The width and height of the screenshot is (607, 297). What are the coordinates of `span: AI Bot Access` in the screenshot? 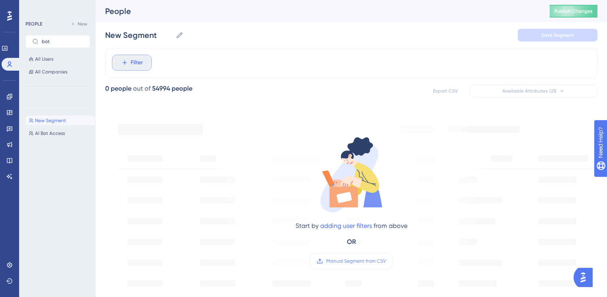 It's located at (50, 133).